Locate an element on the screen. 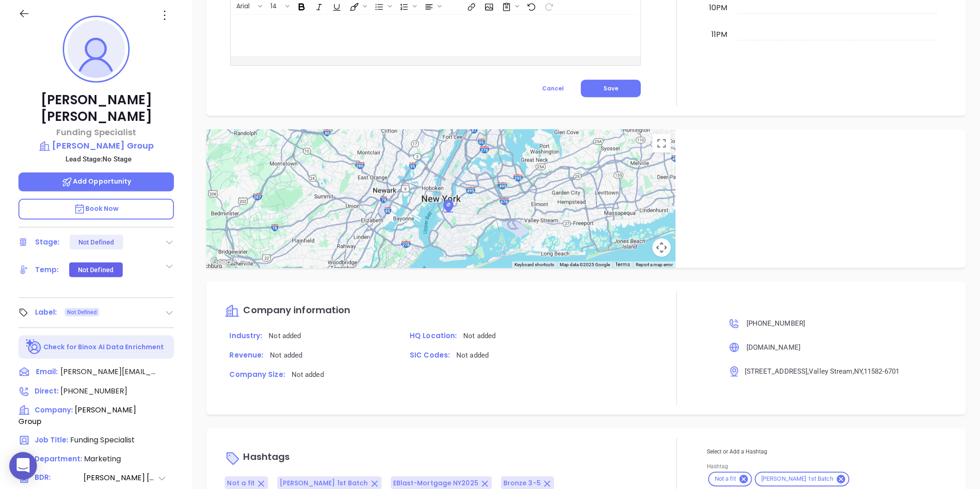 This screenshot has width=980, height=489. button: Cancel is located at coordinates (553, 88).